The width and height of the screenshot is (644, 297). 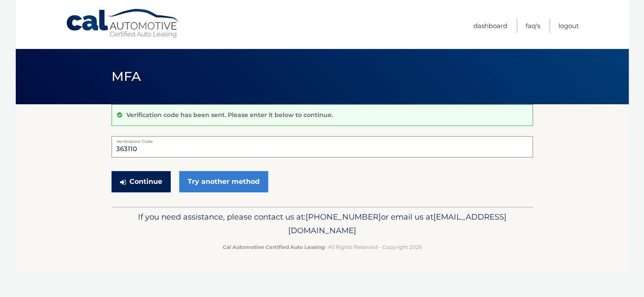 I want to click on a: Try another method, so click(x=223, y=182).